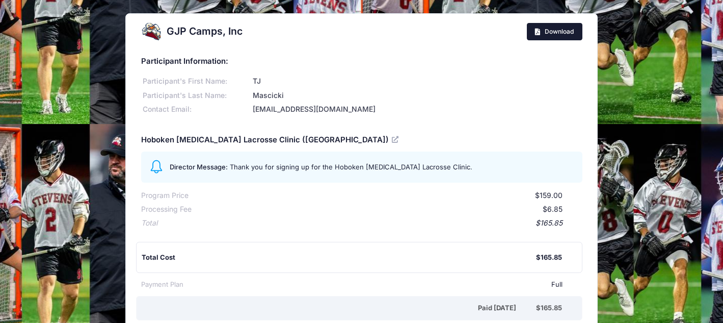 This screenshot has height=323, width=723. What do you see at coordinates (373, 284) in the screenshot?
I see `div: Full` at bounding box center [373, 284].